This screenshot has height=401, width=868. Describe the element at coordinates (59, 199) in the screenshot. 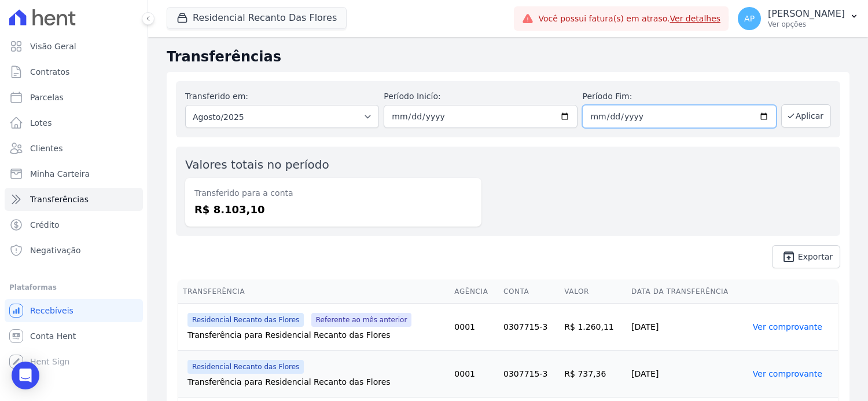

I see `span: Transferências` at that location.